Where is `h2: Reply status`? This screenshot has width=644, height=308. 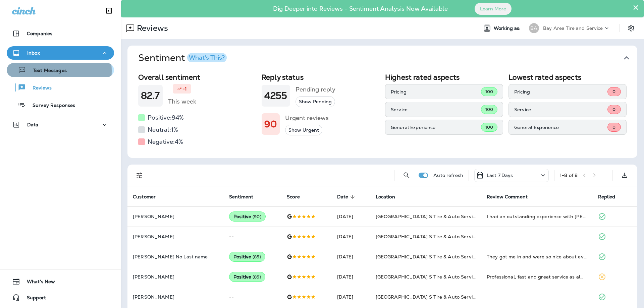
h2: Reply status is located at coordinates (321, 77).